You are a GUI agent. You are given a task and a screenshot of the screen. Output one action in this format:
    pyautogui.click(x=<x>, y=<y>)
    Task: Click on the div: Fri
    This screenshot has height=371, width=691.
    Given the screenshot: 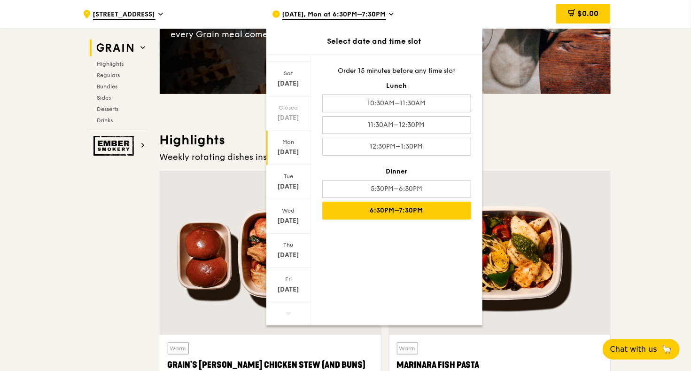 What is the action you would take?
    pyautogui.click(x=288, y=279)
    